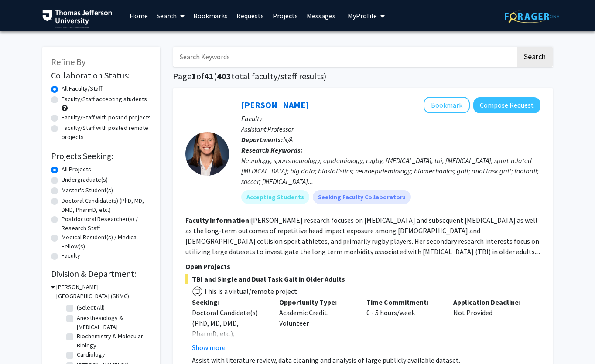 The width and height of the screenshot is (595, 364). What do you see at coordinates (71, 255) in the screenshot?
I see `label: Faculty` at bounding box center [71, 255].